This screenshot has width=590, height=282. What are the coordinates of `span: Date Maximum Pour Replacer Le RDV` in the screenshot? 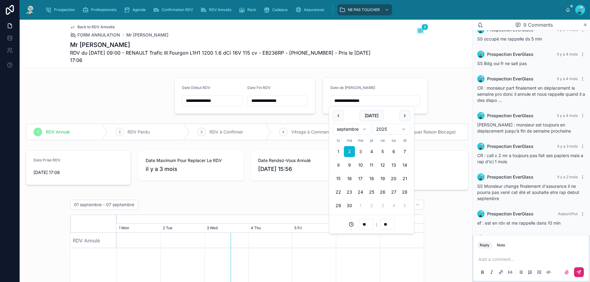 It's located at (191, 161).